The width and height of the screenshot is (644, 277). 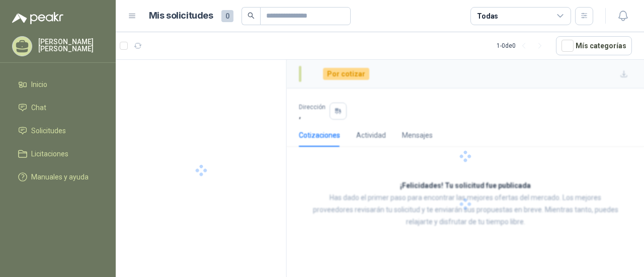 I want to click on a: Manuales y ayuda, so click(x=58, y=178).